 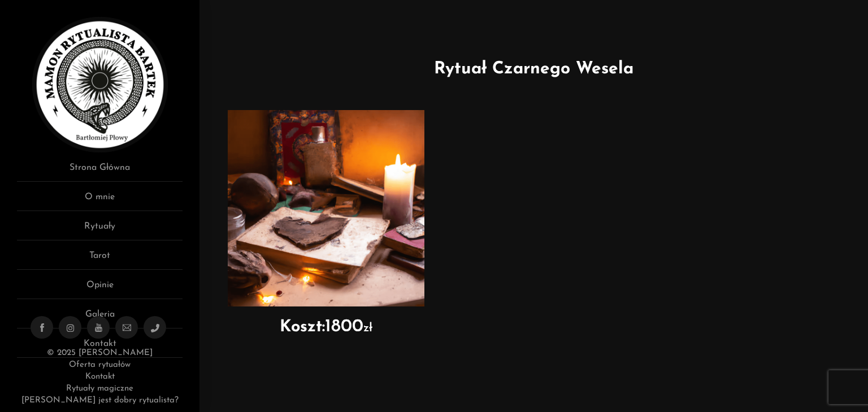 I want to click on a: Kontakt, so click(x=100, y=376).